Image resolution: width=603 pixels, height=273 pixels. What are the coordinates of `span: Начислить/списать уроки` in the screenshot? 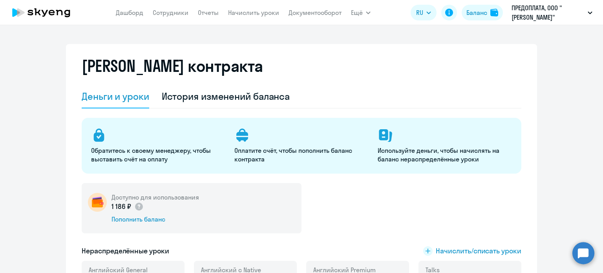 It's located at (479, 251).